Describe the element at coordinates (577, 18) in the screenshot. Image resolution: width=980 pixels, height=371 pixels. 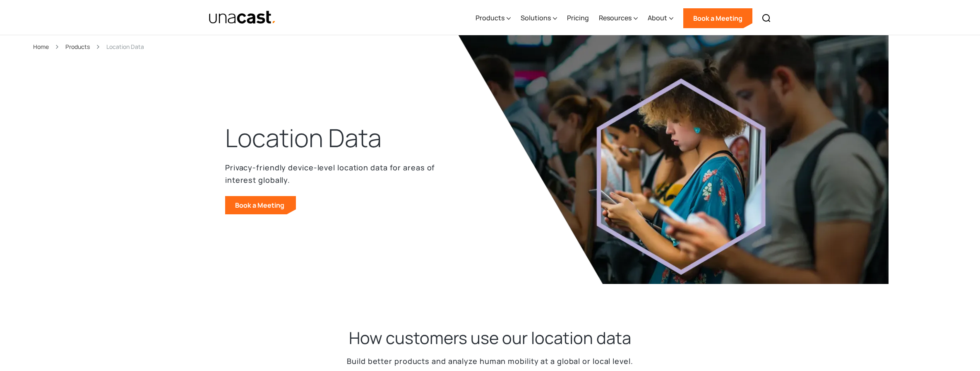
I see `a: Pricing` at that location.